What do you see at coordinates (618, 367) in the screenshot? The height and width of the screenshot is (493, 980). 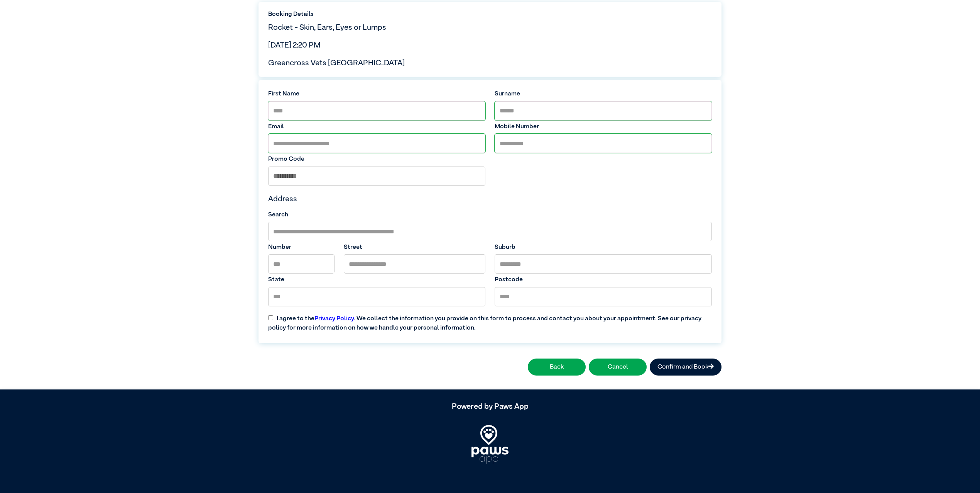 I see `button: Cancel` at bounding box center [618, 367].